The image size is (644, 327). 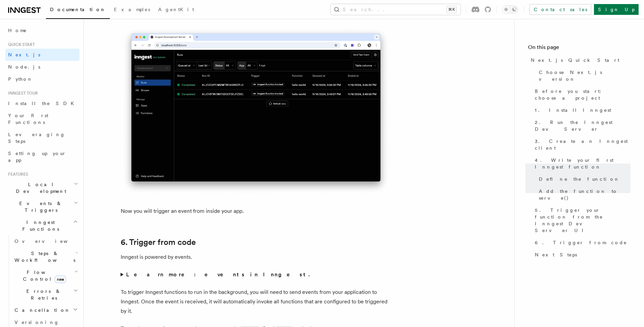 What do you see at coordinates (42, 67) in the screenshot?
I see `a: Node.js` at bounding box center [42, 67].